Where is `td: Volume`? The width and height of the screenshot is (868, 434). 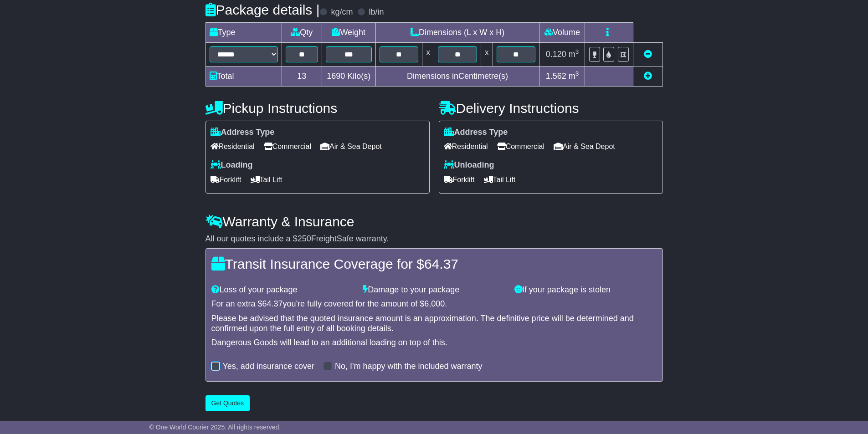 td: Volume is located at coordinates (562, 32).